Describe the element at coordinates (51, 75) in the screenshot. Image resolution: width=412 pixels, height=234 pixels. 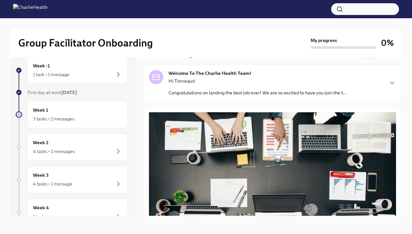
I see `div: 1 task • 1 message` at that location.